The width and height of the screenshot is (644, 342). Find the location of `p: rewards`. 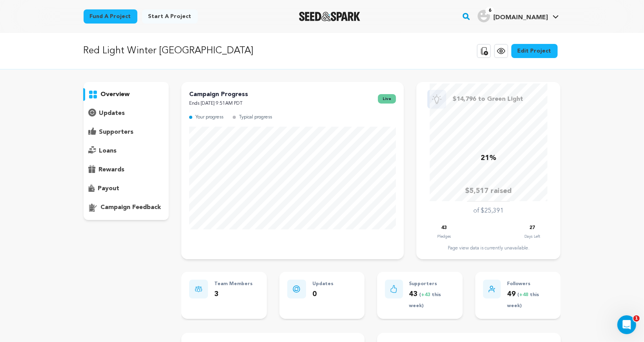

p: rewards is located at coordinates (112, 170).